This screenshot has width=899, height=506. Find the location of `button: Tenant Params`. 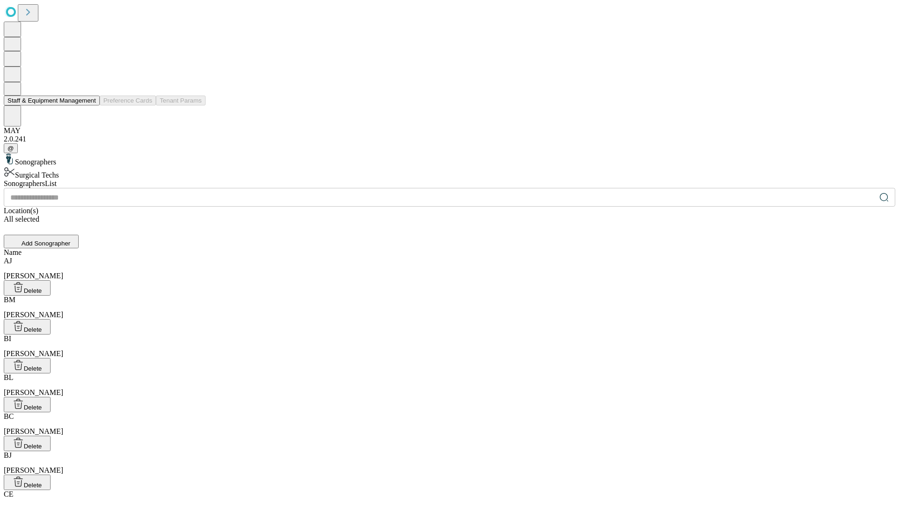

button: Tenant Params is located at coordinates (181, 100).